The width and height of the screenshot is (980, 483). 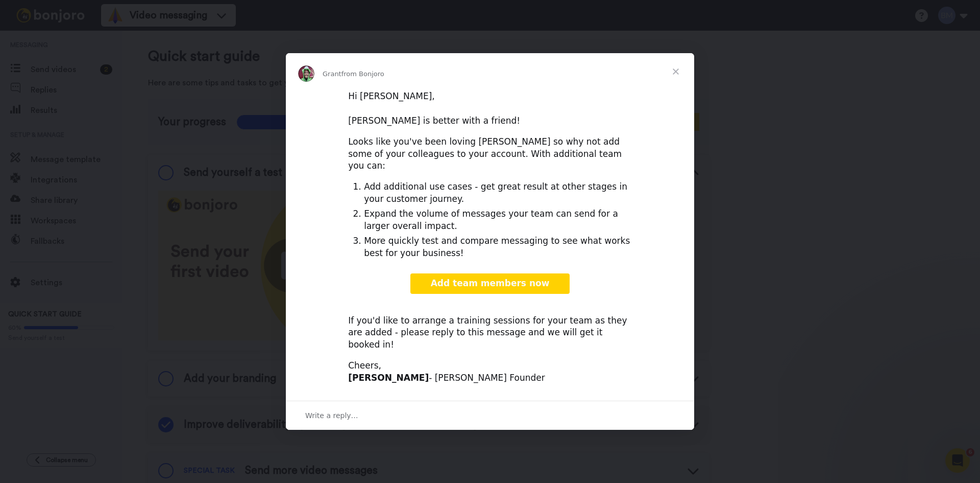 What do you see at coordinates (498, 193) in the screenshot?
I see `li: Add additional use cases - get great result at other stages in your customer journey.` at bounding box center [498, 193].